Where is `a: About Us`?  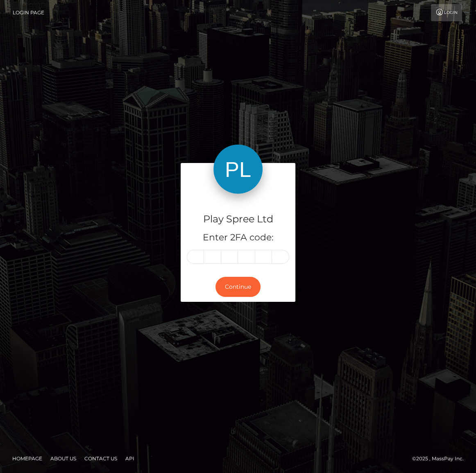
a: About Us is located at coordinates (63, 459).